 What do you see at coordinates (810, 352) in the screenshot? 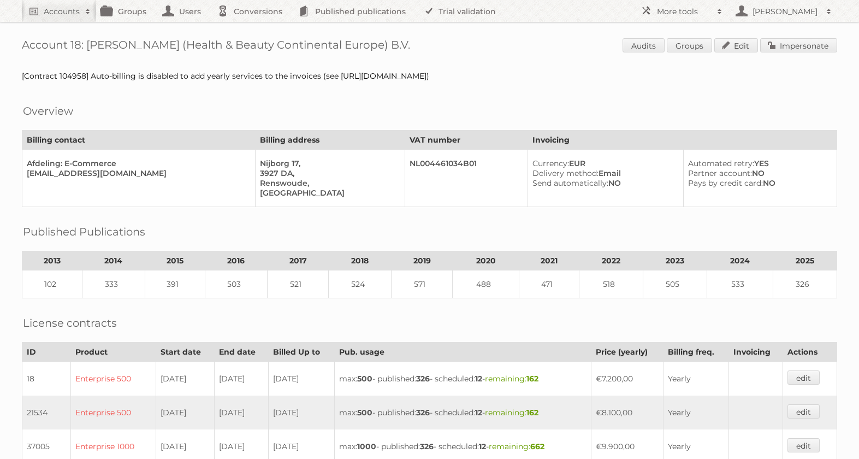
I see `th: Actions` at bounding box center [810, 352].